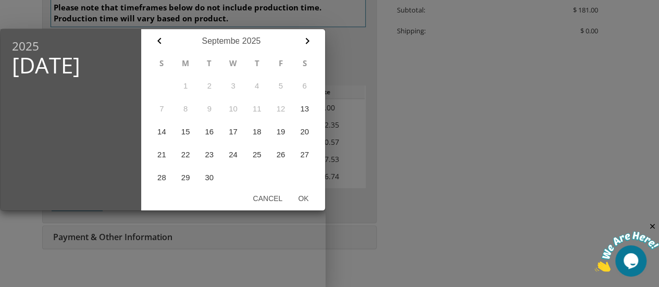 The width and height of the screenshot is (659, 287). What do you see at coordinates (267, 198) in the screenshot?
I see `button: Cancel` at bounding box center [267, 198].